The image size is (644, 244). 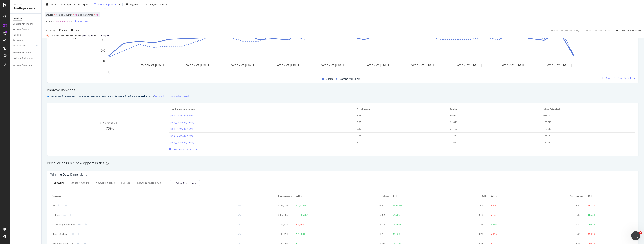 What do you see at coordinates (65, 30) in the screenshot?
I see `div: Clear` at bounding box center [65, 30].